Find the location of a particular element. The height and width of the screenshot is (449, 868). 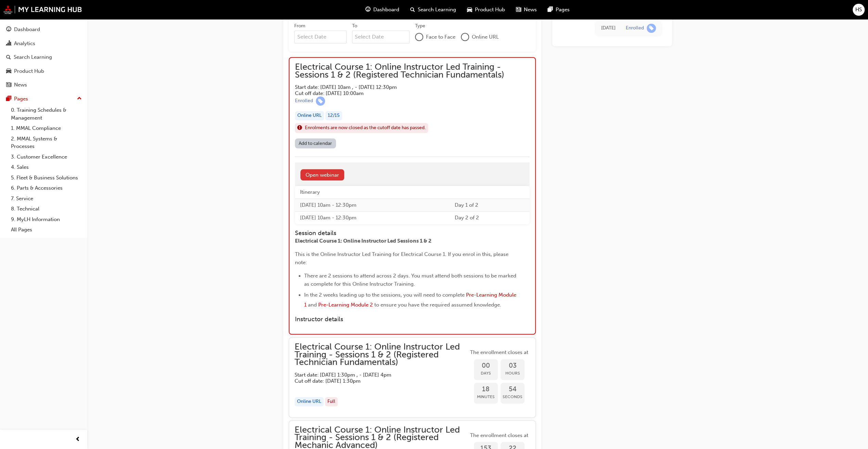

span: exclaim-icon is located at coordinates (300, 128).